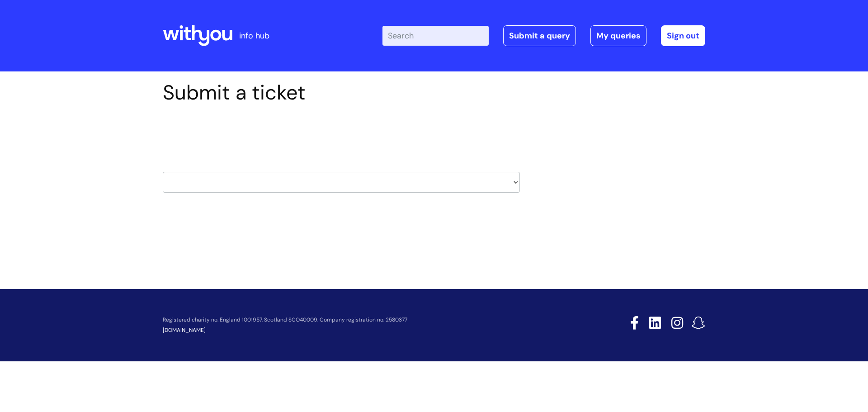 The height and width of the screenshot is (412, 868). What do you see at coordinates (618, 36) in the screenshot?
I see `a: My queries` at bounding box center [618, 36].